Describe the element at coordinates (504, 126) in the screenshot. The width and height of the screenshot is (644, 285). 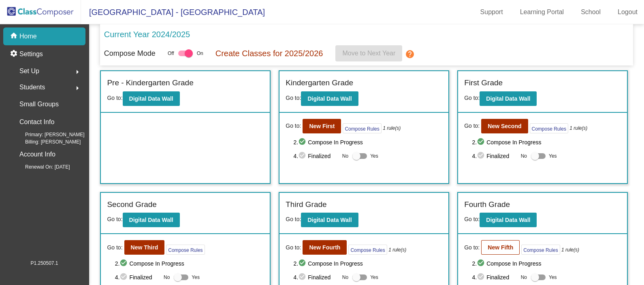
I see `button: New Second` at that location.